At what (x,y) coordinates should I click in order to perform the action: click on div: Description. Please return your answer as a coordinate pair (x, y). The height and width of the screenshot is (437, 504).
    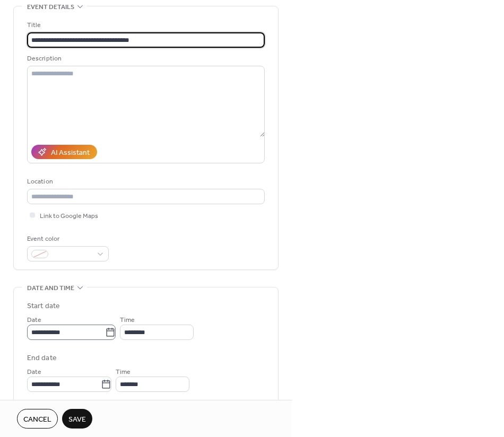
    Looking at the image, I should click on (145, 58).